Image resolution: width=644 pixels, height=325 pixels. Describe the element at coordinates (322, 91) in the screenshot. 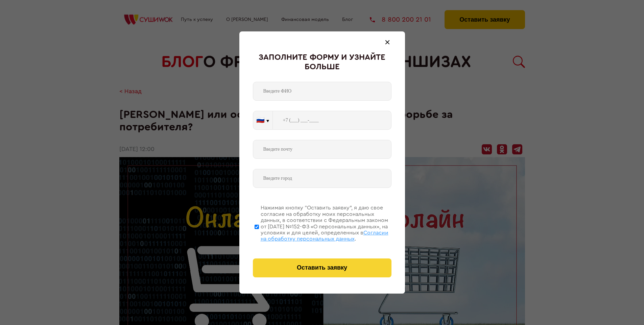

I see `input: Введите ФИО` at that location.